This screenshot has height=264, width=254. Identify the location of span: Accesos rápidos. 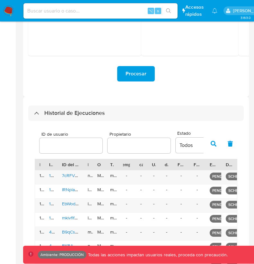
(196, 11).